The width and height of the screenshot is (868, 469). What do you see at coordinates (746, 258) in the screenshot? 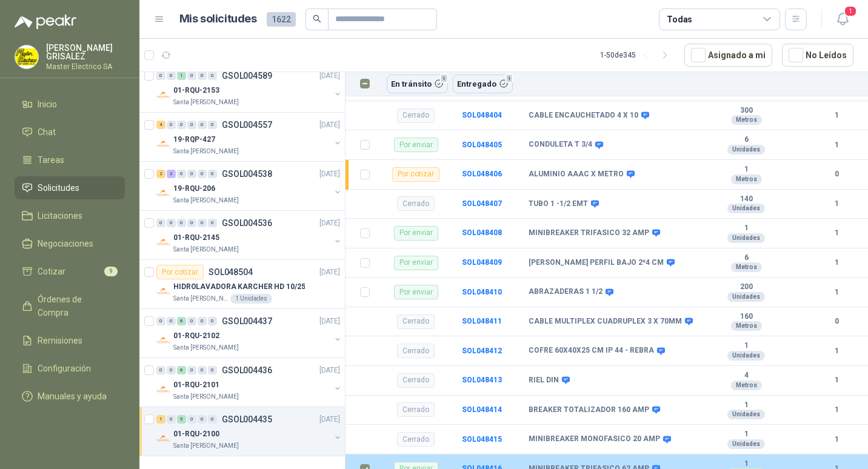
I see `b: 6` at bounding box center [746, 258].